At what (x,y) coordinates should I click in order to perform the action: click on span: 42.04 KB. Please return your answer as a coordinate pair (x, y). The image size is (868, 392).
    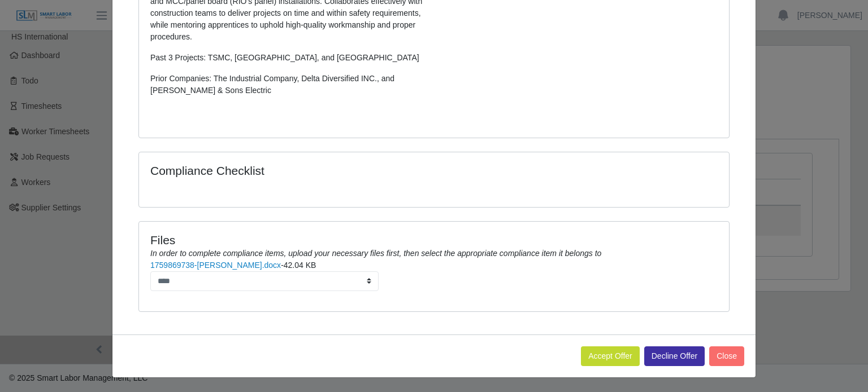
    Looking at the image, I should click on (300, 265).